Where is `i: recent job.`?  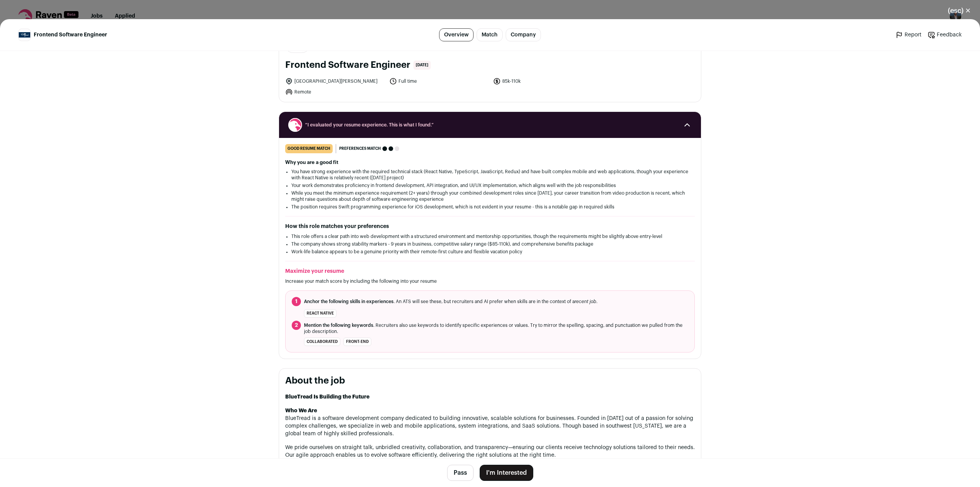 i: recent job. is located at coordinates (586, 302).